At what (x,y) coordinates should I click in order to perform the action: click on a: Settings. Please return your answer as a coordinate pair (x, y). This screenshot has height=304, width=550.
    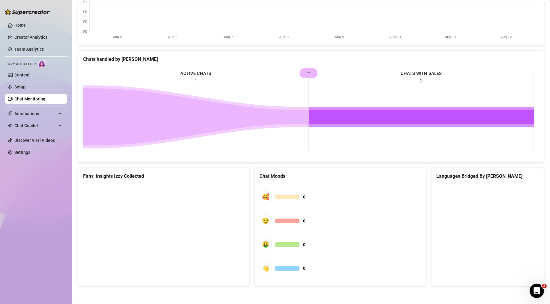
    Looking at the image, I should click on (22, 153).